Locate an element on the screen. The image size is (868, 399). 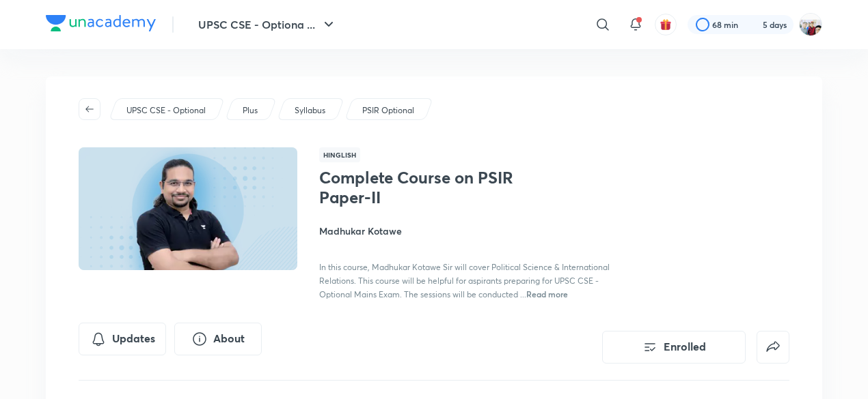
a: PSIR Optional is located at coordinates (388, 111).